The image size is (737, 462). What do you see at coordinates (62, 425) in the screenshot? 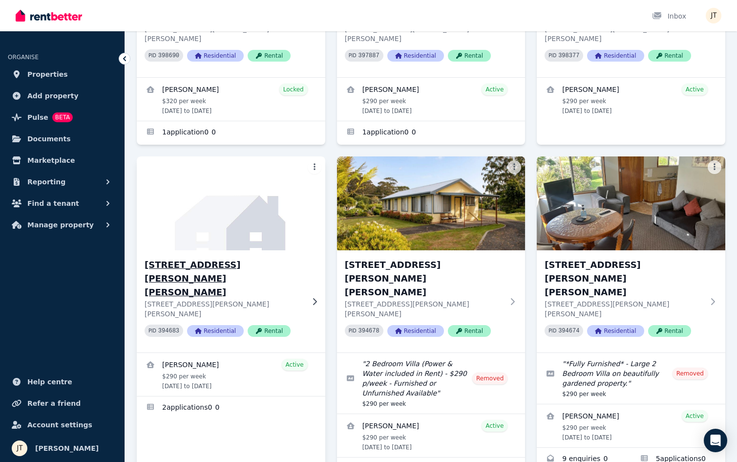
I see `a: Account settings` at bounding box center [62, 425].